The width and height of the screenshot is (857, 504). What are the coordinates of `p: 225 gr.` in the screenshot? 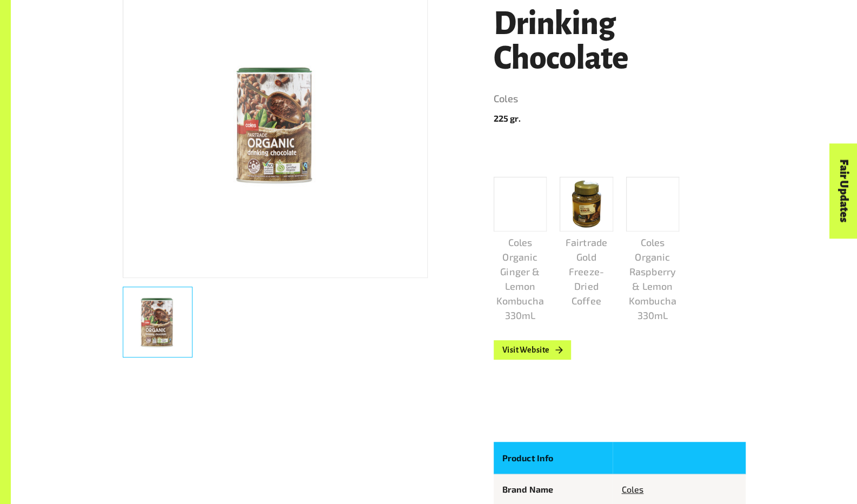 It's located at (620, 118).